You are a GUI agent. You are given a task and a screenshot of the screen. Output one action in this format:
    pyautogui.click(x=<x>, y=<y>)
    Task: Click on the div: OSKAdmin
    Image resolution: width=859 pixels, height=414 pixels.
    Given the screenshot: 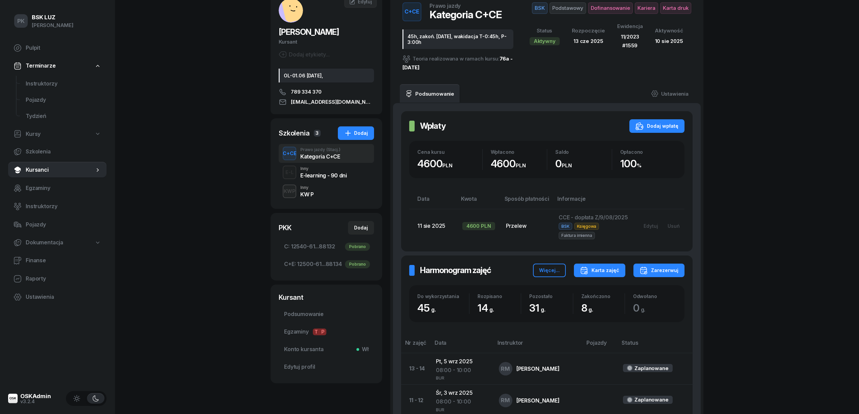 What is the action you would take?
    pyautogui.click(x=36, y=397)
    